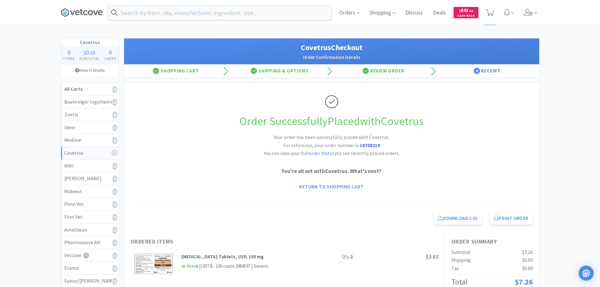 This screenshot has width=600, height=287. Describe the element at coordinates (90, 42) in the screenshot. I see `h1: Covetrus` at that location.